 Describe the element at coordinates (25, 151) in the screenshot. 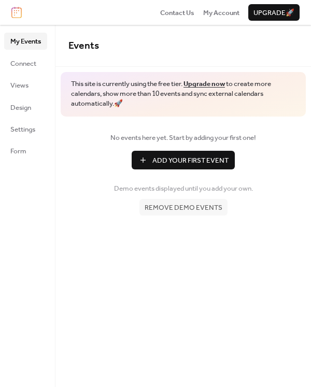

I see `a: Form` at that location.